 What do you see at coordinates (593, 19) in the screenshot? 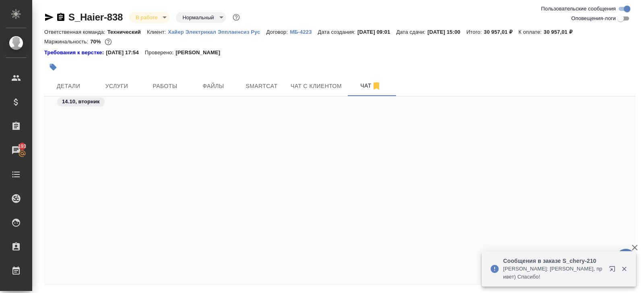
I see `span: Оповещения-логи` at bounding box center [593, 19].